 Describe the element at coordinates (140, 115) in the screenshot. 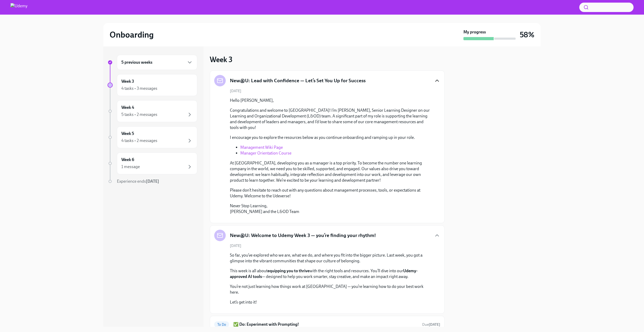

I see `div: 5 tasks • 2 messages` at that location.